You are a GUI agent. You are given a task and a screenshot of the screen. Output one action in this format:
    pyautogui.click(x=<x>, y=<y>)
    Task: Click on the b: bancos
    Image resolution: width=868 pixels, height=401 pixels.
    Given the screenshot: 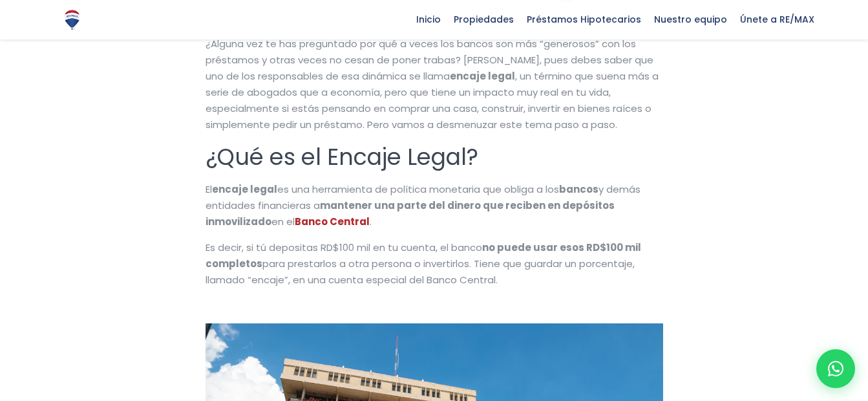 What is the action you would take?
    pyautogui.click(x=578, y=189)
    